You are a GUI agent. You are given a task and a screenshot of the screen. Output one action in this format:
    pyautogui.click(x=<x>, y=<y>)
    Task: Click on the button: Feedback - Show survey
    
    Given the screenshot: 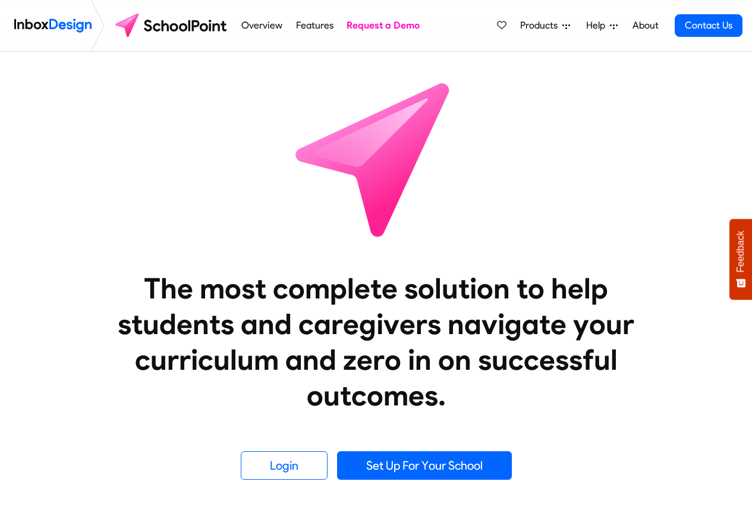 What is the action you would take?
    pyautogui.click(x=741, y=259)
    